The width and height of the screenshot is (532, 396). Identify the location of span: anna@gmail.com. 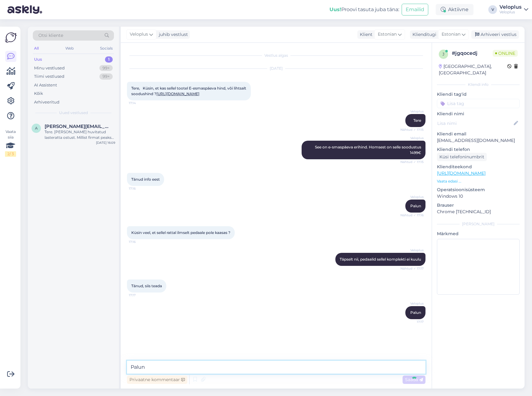
(77, 126).